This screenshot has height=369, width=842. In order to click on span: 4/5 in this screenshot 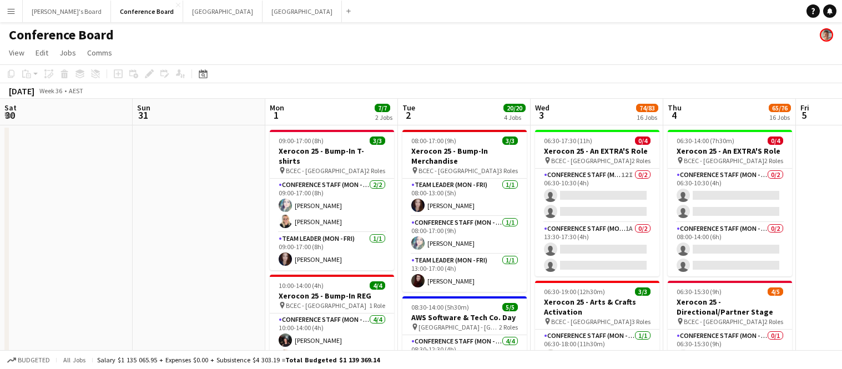, I will do `click(775, 291)`.